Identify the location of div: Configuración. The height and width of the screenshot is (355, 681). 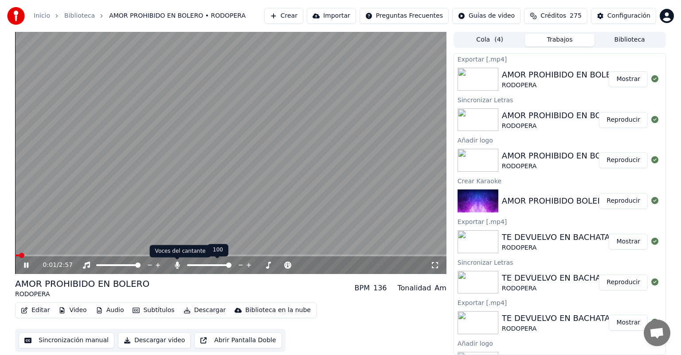
(628, 16).